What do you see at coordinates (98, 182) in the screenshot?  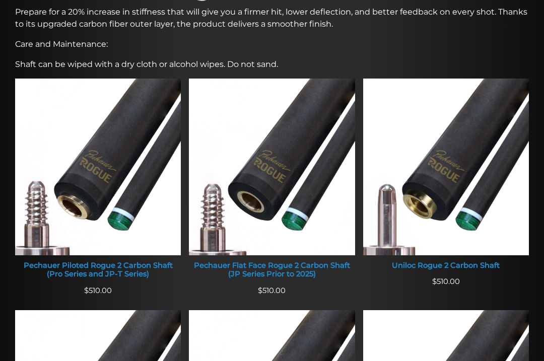 I see `a: Pechauer Piloted Rogue 2 Carbon Shaft (Pro Series and JP-T Series) Pechauer Piloted Rogue 2 Carbo...` at bounding box center [98, 182].